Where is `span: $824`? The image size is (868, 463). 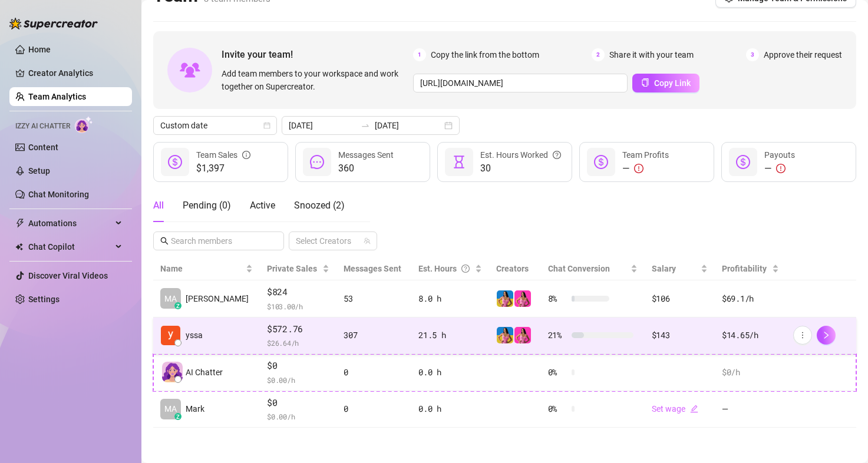 span: $824 is located at coordinates (298, 292).